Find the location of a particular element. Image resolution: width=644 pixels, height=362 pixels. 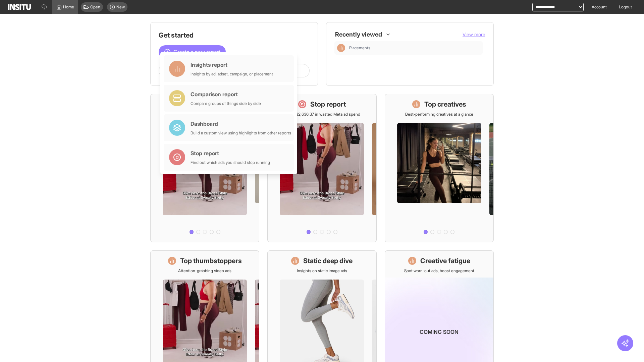

span: Open is located at coordinates (95, 7).